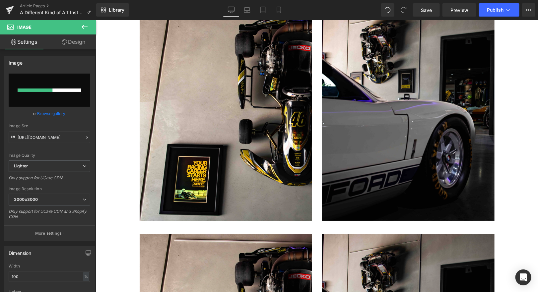  What do you see at coordinates (49, 137) in the screenshot?
I see `input: Link` at bounding box center [49, 137].